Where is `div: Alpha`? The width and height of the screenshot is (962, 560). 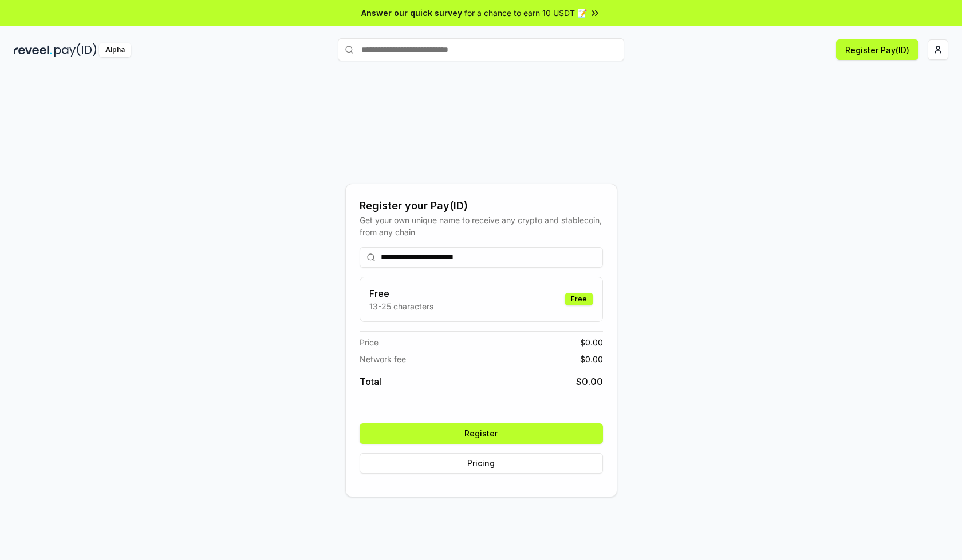
div: Alpha is located at coordinates (115, 50).